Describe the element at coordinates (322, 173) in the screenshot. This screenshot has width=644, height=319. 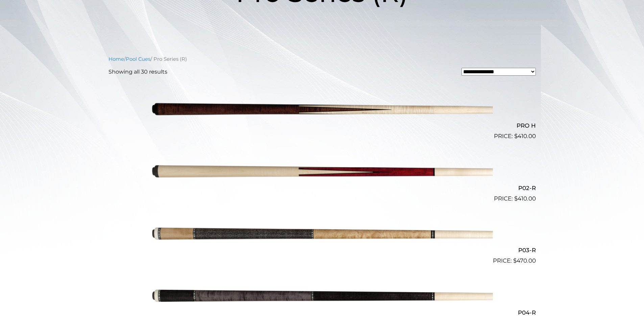
I see `a: P02-R $410.00` at that location.